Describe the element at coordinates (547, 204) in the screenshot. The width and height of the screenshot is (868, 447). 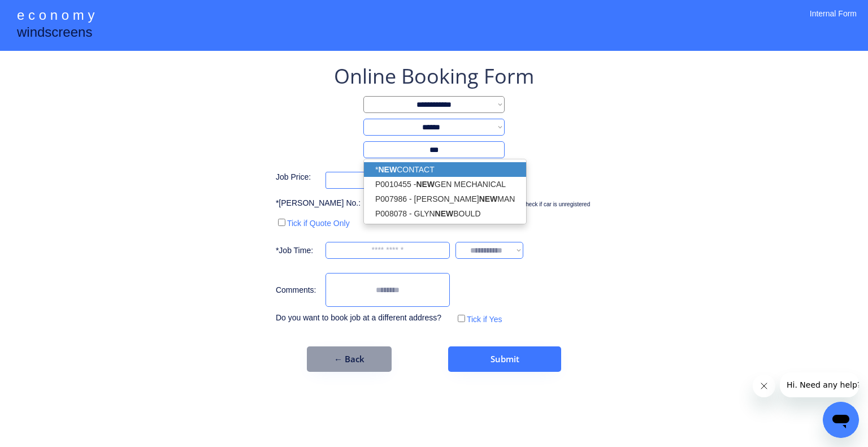
I see `label: Please check if car is unregistered` at that location.